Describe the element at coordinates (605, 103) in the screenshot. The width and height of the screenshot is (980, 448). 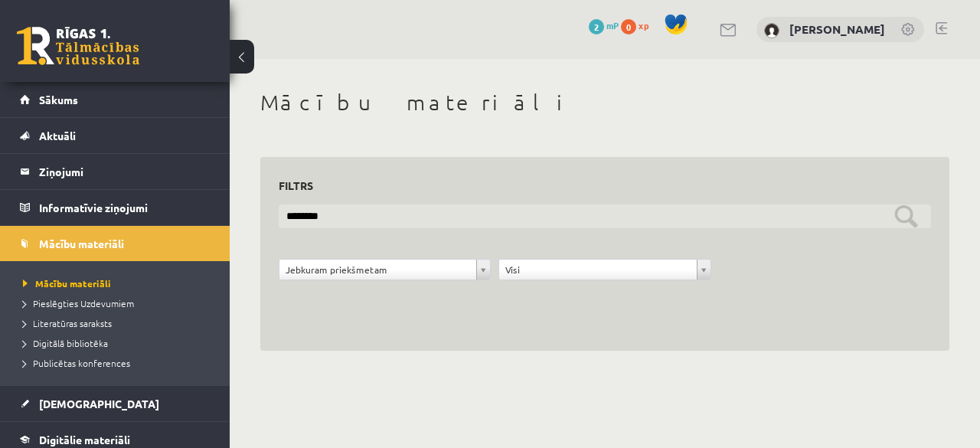
I see `h1: Mācību materiāli` at that location.